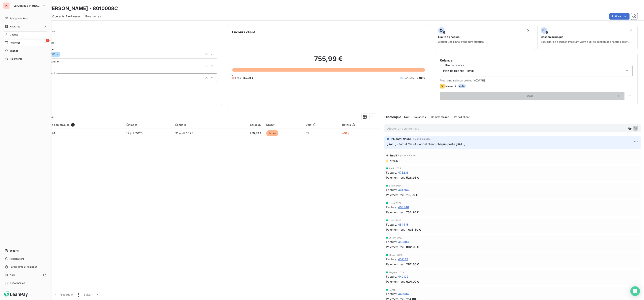 The height and width of the screenshot is (300, 644). What do you see at coordinates (16, 59) in the screenshot?
I see `span: Paiements` at bounding box center [16, 59].